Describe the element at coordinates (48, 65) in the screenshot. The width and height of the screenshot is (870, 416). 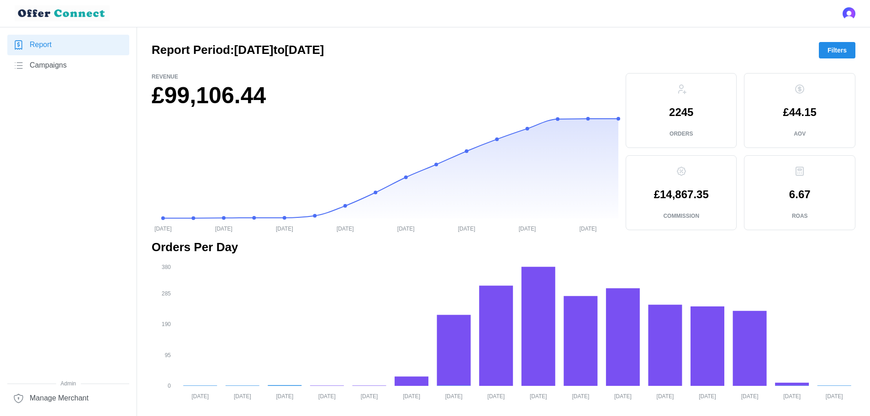
I see `span: Campaigns` at that location.